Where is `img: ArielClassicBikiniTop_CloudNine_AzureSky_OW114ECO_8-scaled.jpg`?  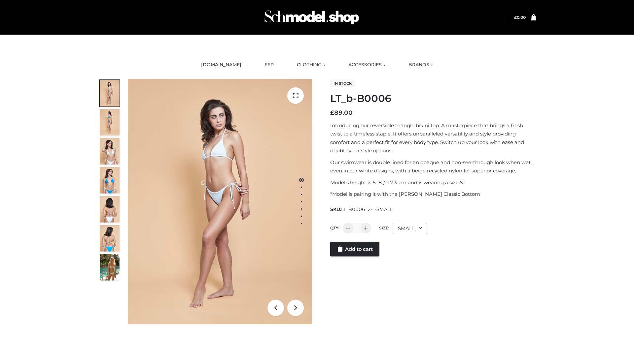 img: ArielClassicBikiniTop_CloudNine_AzureSky_OW114ECO_8-scaled.jpg is located at coordinates (110, 239).